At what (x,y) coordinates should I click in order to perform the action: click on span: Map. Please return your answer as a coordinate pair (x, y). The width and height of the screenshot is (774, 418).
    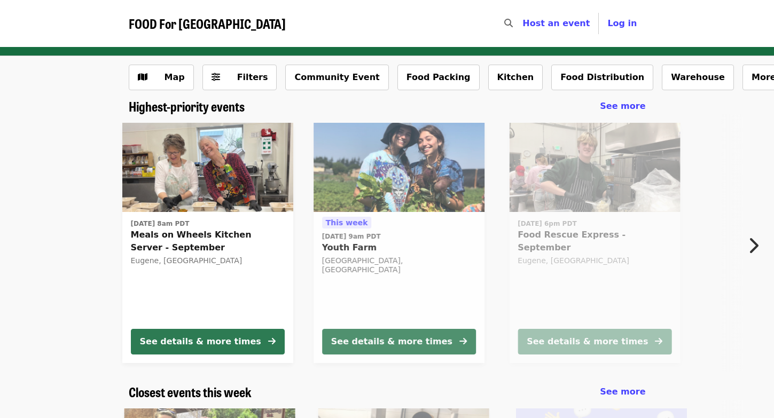
    Looking at the image, I should click on (175, 77).